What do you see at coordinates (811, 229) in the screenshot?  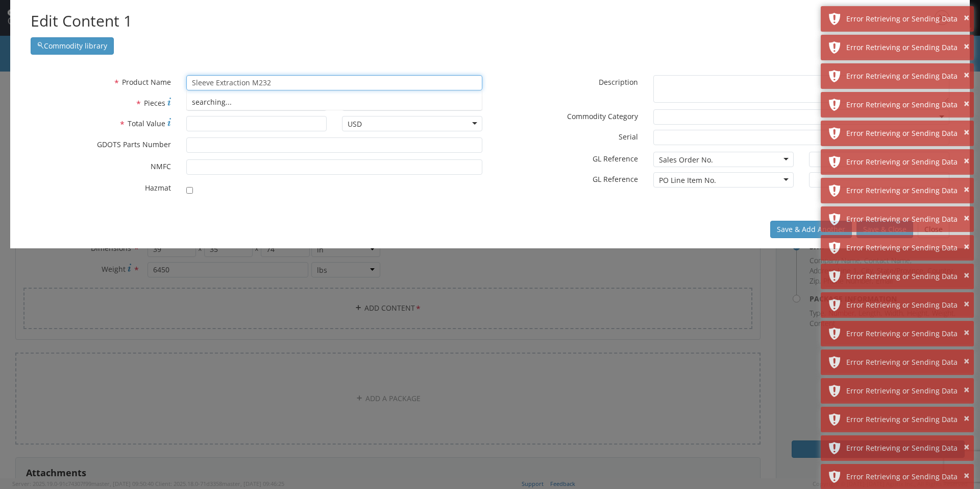 I see `button: Save & Add Another` at bounding box center [811, 229].